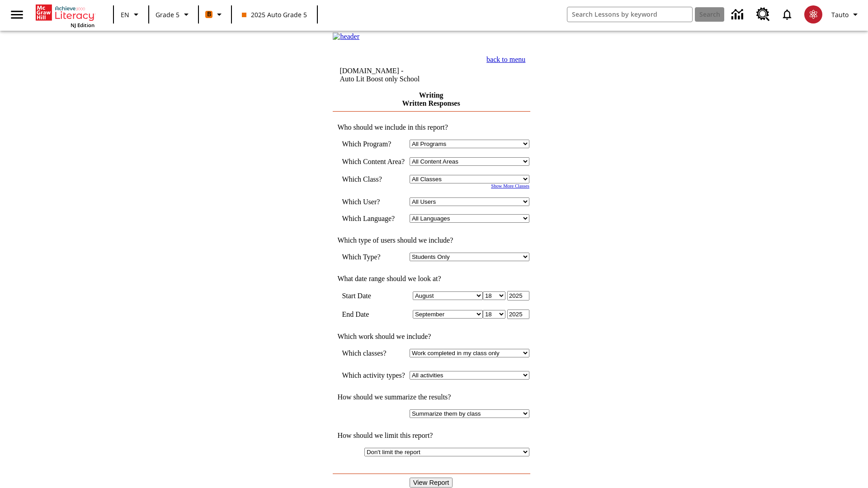 The width and height of the screenshot is (868, 488). I want to click on a: Writing Written Responses, so click(432, 99).